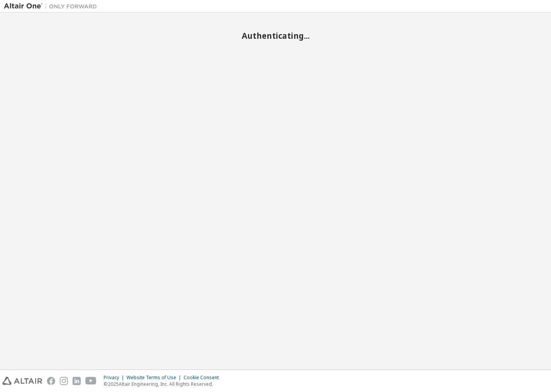  I want to click on img: altair_logo.svg, so click(22, 381).